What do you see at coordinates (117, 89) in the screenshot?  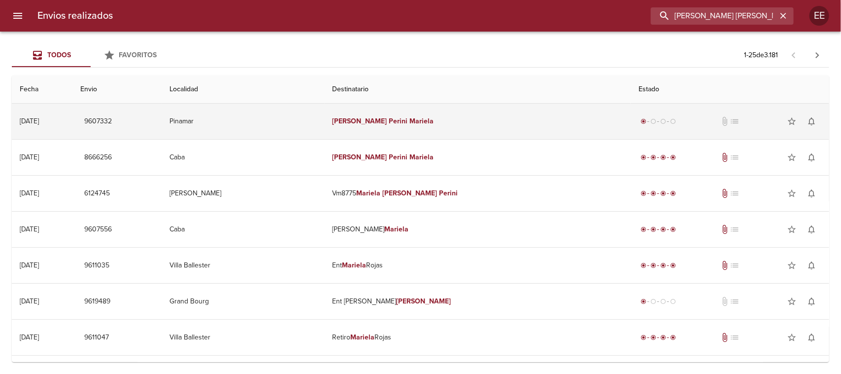 I see `th: Envio` at bounding box center [117, 89].